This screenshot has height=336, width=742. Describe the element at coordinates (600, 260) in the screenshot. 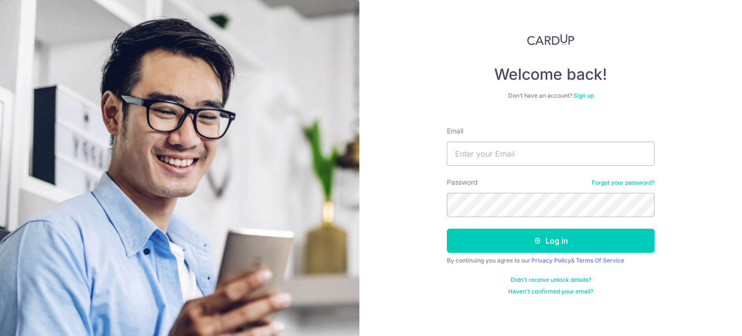

I see `a: Terms Of Service` at that location.